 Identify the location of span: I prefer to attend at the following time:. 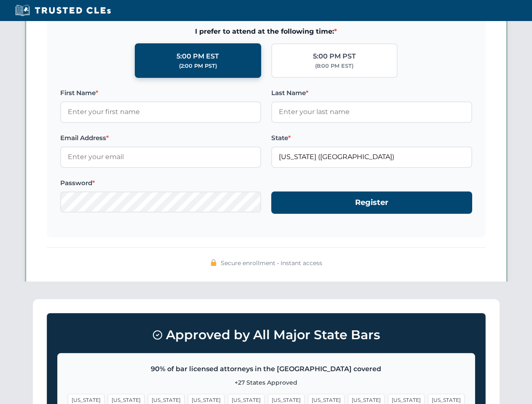
(266, 32).